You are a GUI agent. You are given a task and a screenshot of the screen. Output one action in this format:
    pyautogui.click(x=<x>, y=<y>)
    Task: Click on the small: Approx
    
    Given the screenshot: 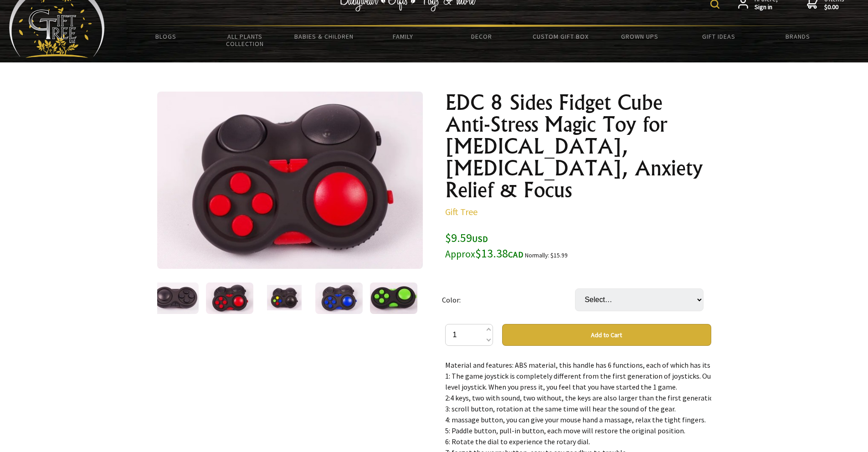 What is the action you would take?
    pyautogui.click(x=460, y=254)
    